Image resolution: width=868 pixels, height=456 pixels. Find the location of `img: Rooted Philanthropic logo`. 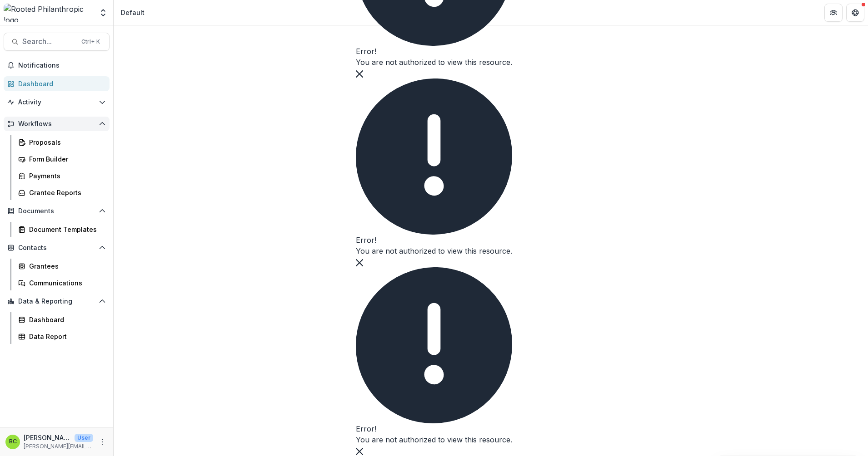

img: Rooted Philanthropic logo is located at coordinates (48, 12).